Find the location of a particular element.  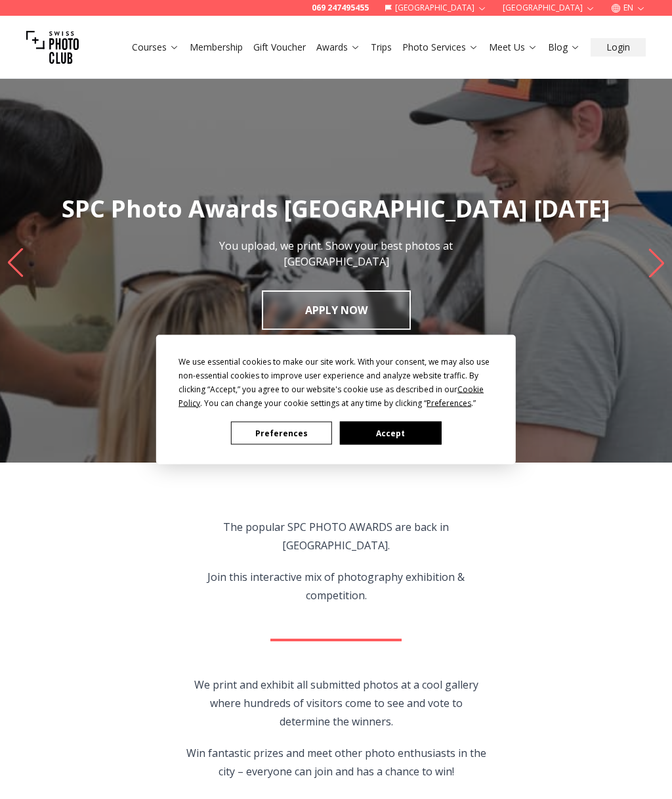

div: We use essential cookies to make our site work. With your consent, we may also use non-essential ... is located at coordinates (336, 383).